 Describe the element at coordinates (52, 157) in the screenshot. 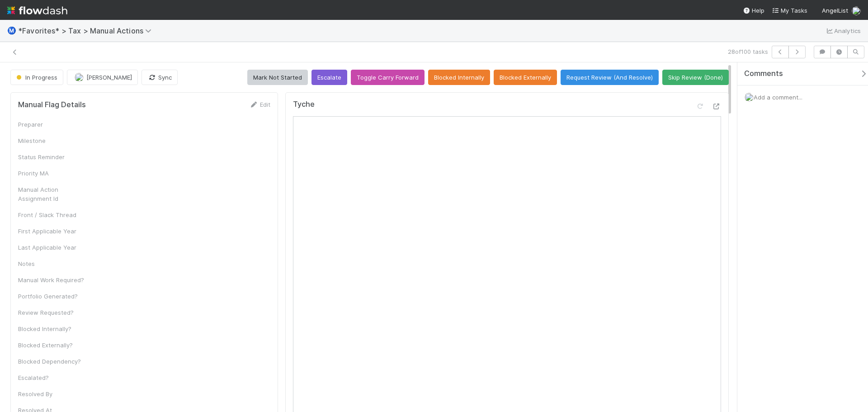

I see `div: Status Reminder` at that location.